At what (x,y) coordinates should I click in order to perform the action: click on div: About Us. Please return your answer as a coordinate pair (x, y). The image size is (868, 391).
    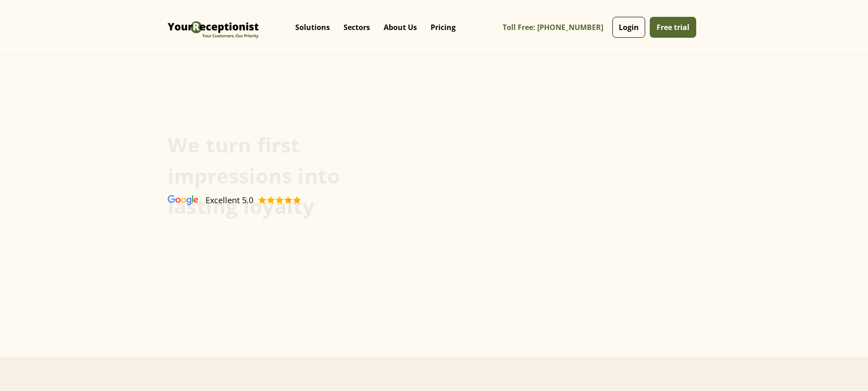
    Looking at the image, I should click on (400, 28).